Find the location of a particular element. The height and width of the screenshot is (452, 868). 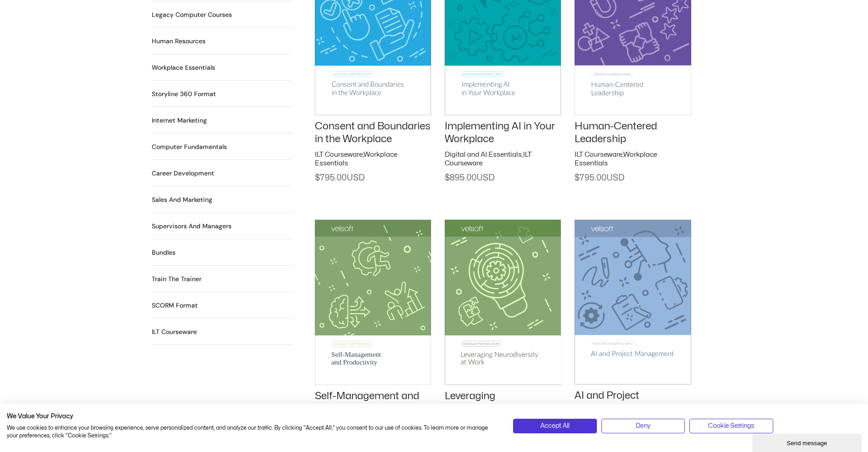

a: Self-Management and Productivity is located at coordinates (367, 402).